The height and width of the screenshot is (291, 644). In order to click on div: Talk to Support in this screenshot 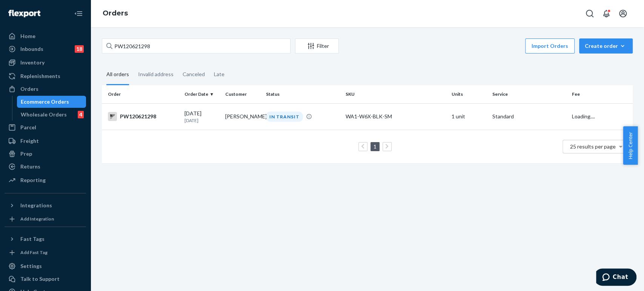, I will do `click(40, 279)`.